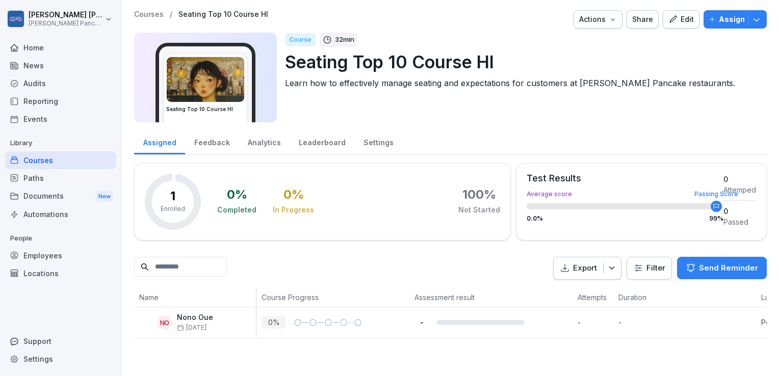 This screenshot has height=376, width=779. Describe the element at coordinates (149, 14) in the screenshot. I see `p: Courses` at that location.